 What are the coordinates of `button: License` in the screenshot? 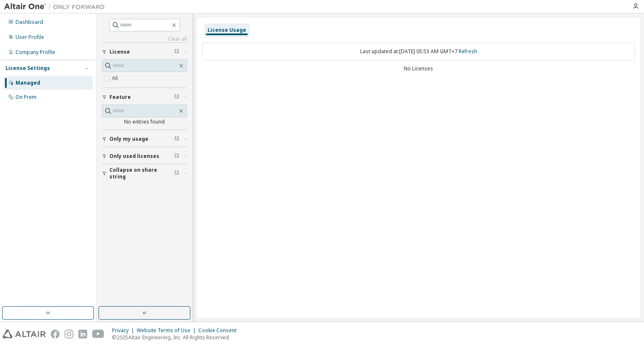 It's located at (144, 52).